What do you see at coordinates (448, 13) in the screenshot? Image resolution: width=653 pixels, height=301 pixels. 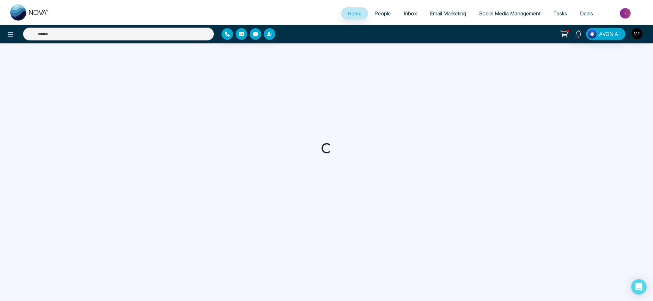 I see `span: Email Marketing` at bounding box center [448, 13].